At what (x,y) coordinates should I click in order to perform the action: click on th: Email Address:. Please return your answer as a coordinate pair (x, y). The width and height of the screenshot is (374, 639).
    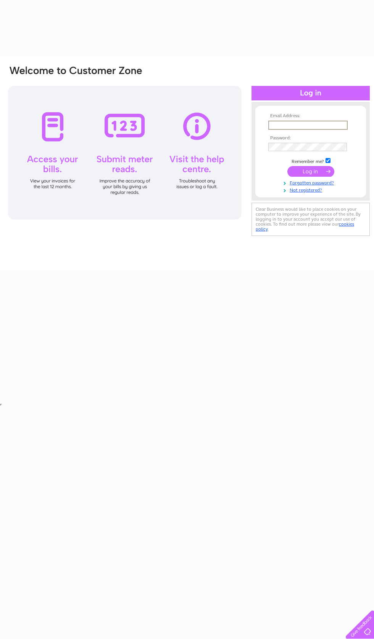
    Looking at the image, I should click on (311, 116).